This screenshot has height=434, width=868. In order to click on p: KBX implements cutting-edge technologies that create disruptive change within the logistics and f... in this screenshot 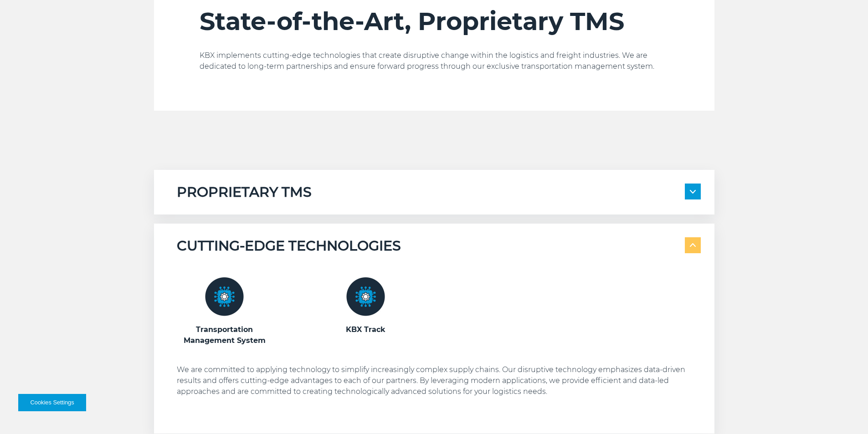, I will do `click(434, 61)`.